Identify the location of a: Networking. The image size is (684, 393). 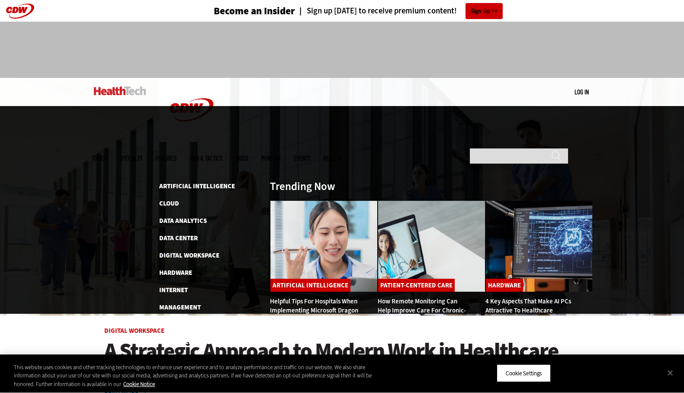
(179, 325).